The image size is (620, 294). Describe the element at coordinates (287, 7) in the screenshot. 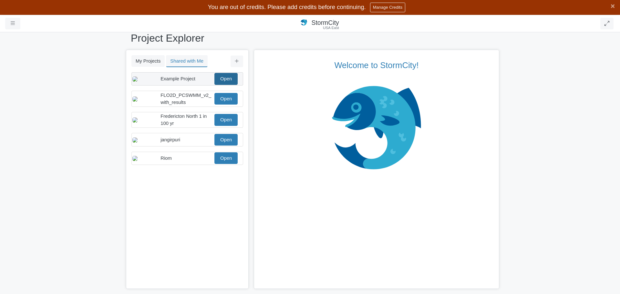

I see `span: You are out of credits. Please add credits before continuing.` at that location.